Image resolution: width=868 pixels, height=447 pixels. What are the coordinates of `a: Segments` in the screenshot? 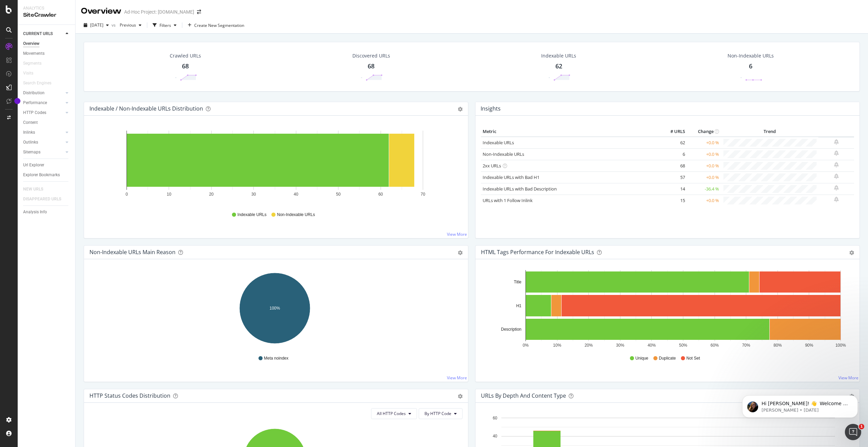 It's located at (36, 63).